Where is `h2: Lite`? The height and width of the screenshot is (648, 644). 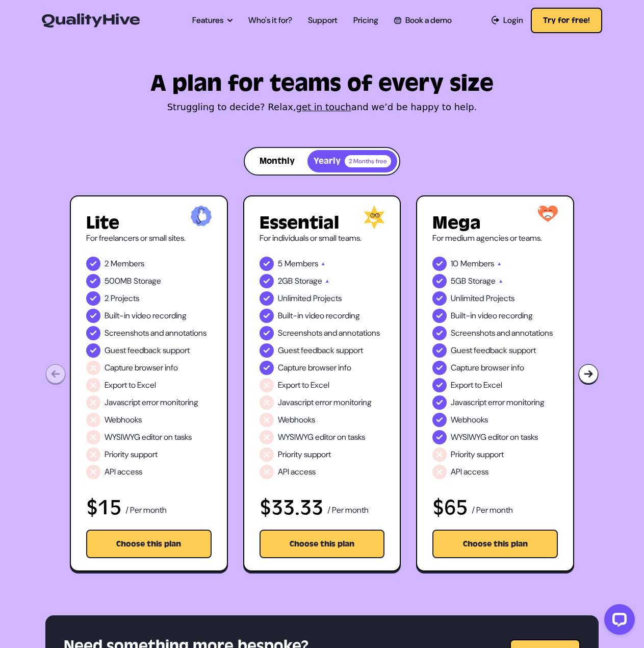 h2: Lite is located at coordinates (149, 223).